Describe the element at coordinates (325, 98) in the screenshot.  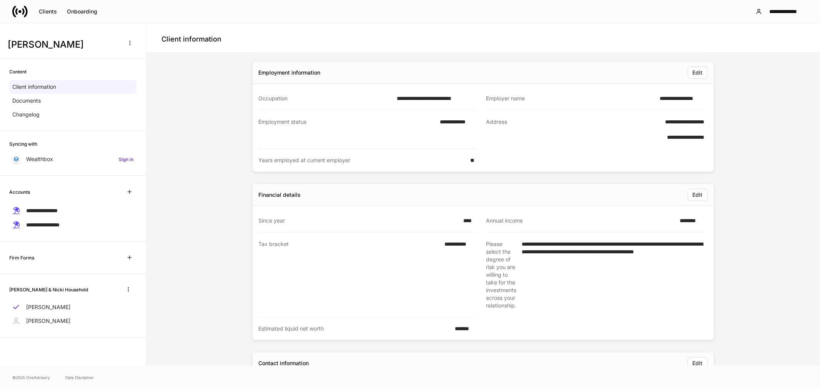
I see `div: Occupation` at that location.